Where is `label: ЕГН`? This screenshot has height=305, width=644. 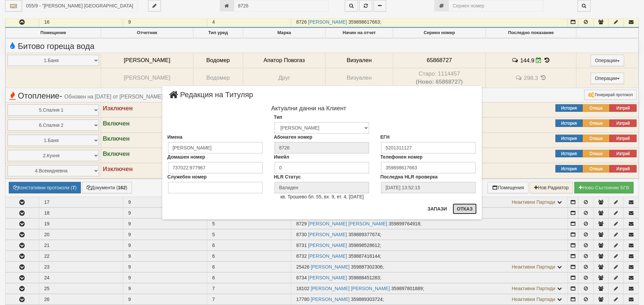 label: ЕГН is located at coordinates (385, 137).